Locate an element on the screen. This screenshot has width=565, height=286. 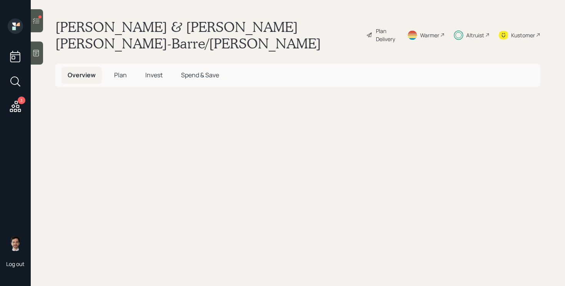
div: Kustomer is located at coordinates (523, 35).